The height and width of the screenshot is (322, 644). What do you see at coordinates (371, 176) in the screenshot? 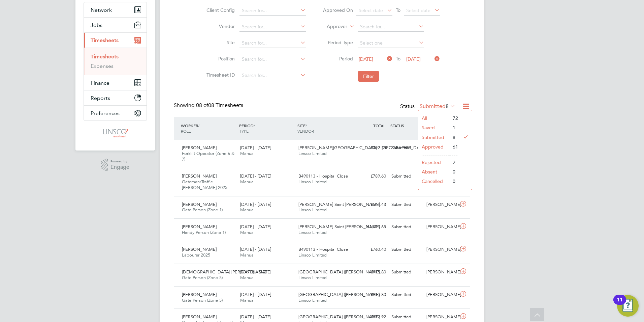
I see `div: £789.60` at bounding box center [371, 176].